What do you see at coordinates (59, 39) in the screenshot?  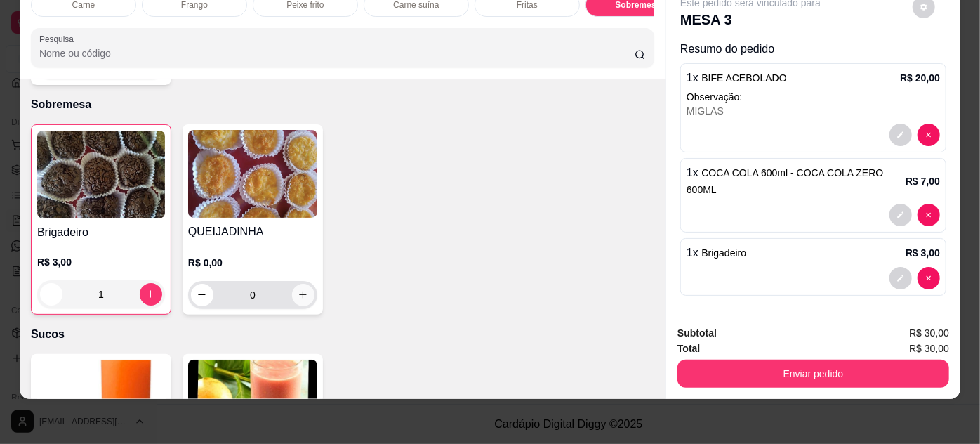 I see `label: Pesquisa` at bounding box center [59, 39].